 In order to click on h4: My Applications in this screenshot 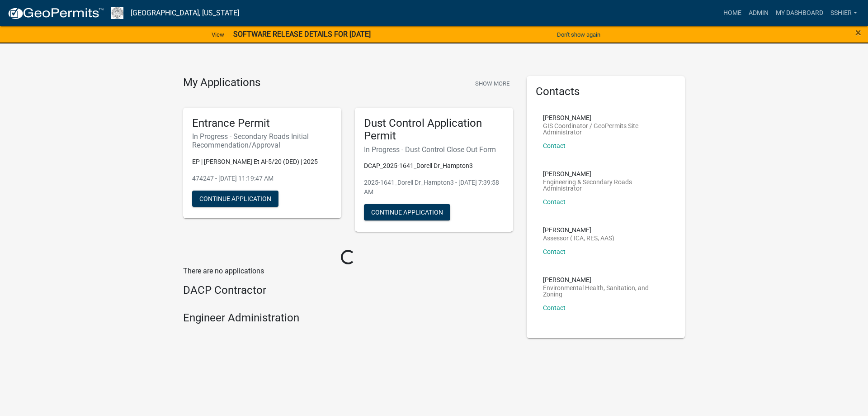, I will do `click(222, 83)`.